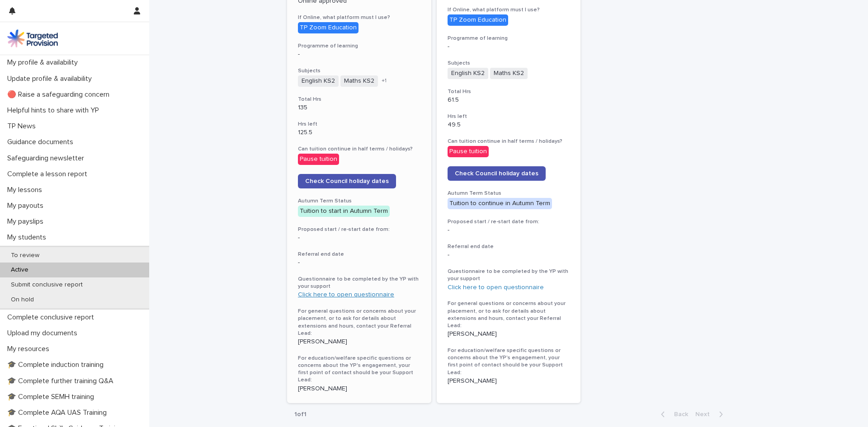 The image size is (868, 427). What do you see at coordinates (25, 256) in the screenshot?
I see `p: To review` at bounding box center [25, 256].